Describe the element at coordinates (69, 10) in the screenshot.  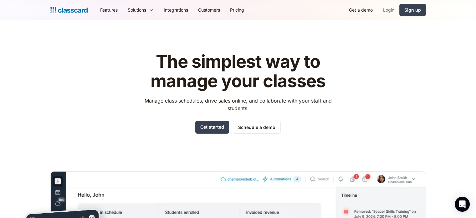
I see `a: home` at that location.